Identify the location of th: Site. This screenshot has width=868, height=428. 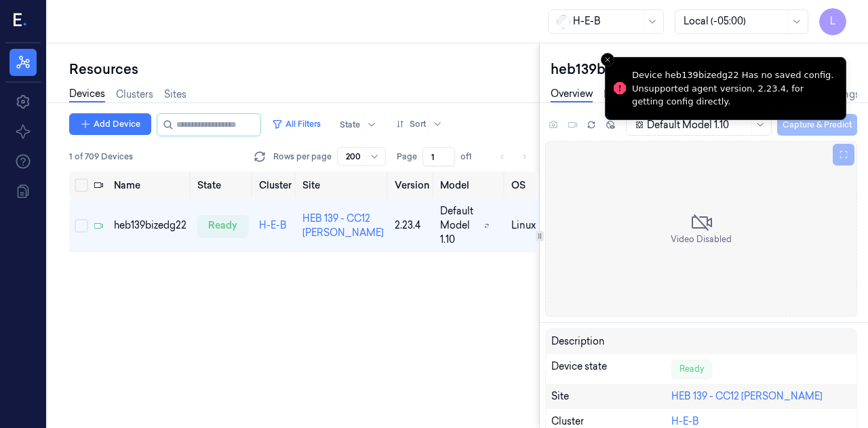
(343, 185).